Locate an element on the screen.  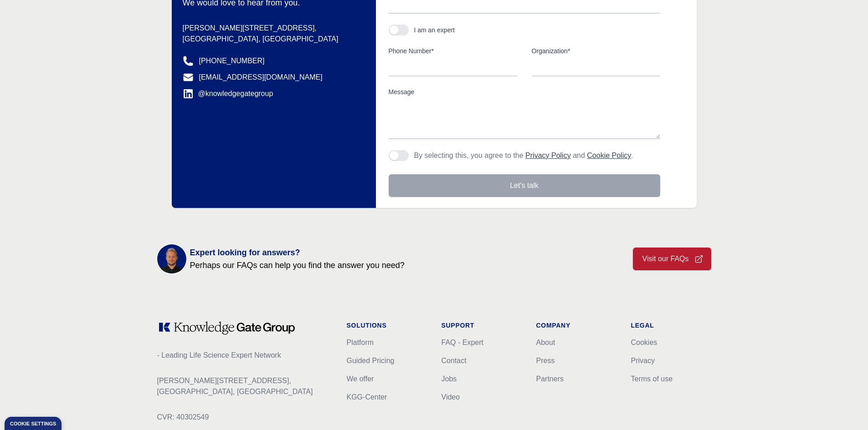
a: Partners is located at coordinates (550, 379).